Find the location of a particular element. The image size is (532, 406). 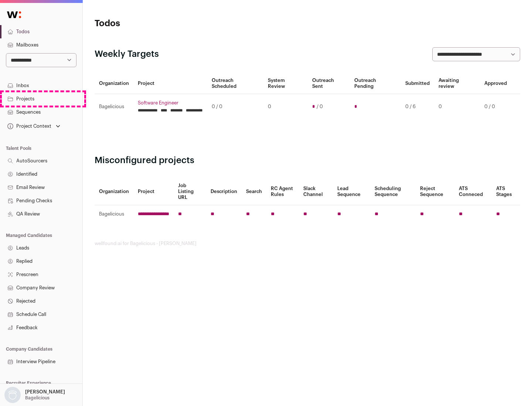

th: Lead Sequence is located at coordinates (351, 192).